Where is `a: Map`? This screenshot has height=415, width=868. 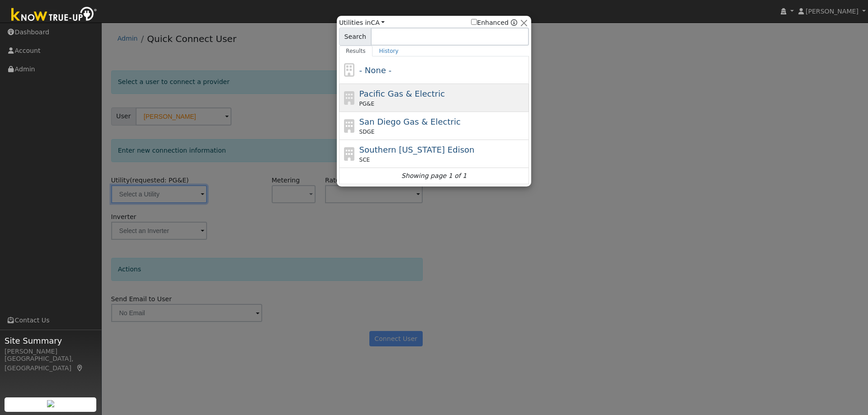 a: Map is located at coordinates (80, 369).